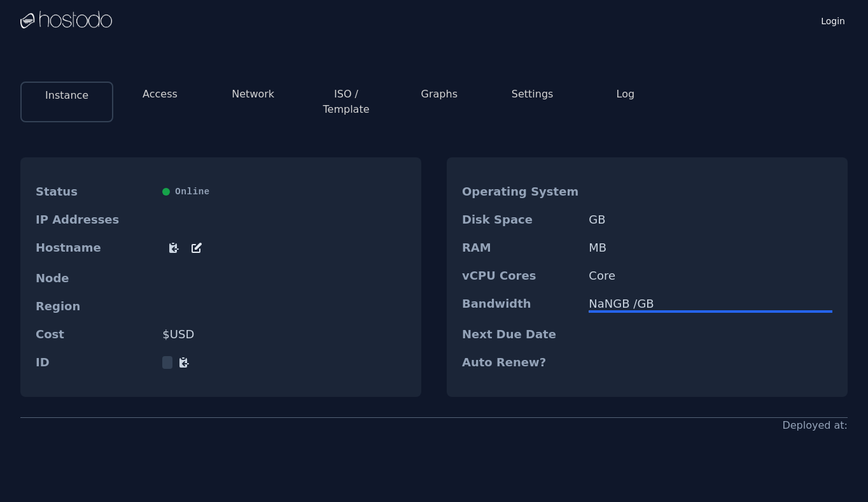  I want to click on dd: MB, so click(711, 248).